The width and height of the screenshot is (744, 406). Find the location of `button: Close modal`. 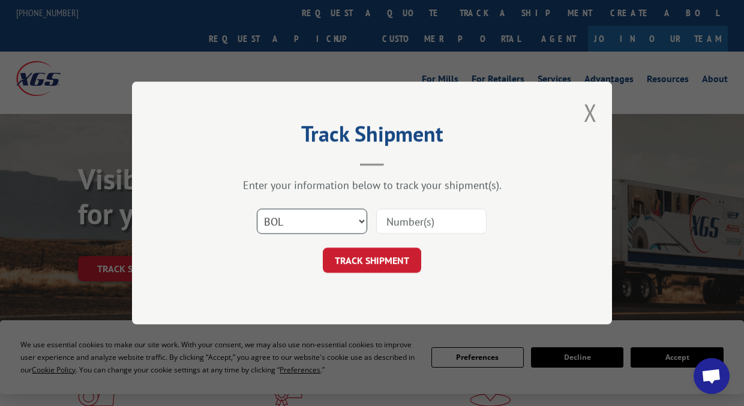

button: Close modal is located at coordinates (590, 112).